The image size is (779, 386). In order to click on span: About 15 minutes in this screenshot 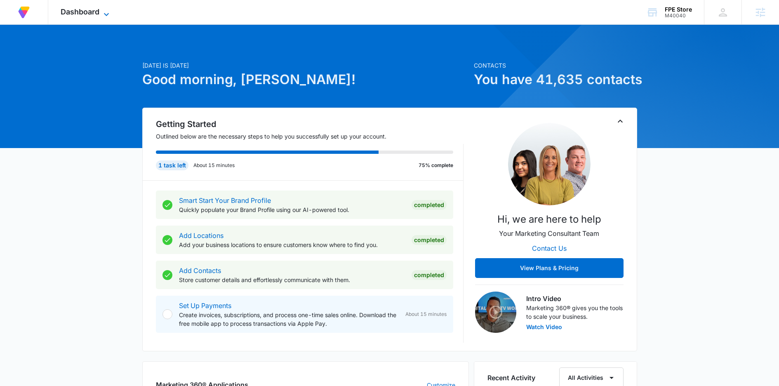, I will do `click(426, 314)`.